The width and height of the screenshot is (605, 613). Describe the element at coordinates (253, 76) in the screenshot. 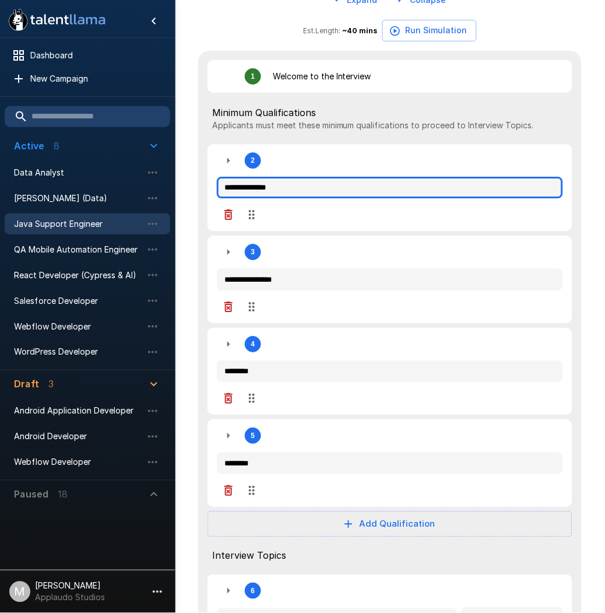

I see `div: 1` at that location.